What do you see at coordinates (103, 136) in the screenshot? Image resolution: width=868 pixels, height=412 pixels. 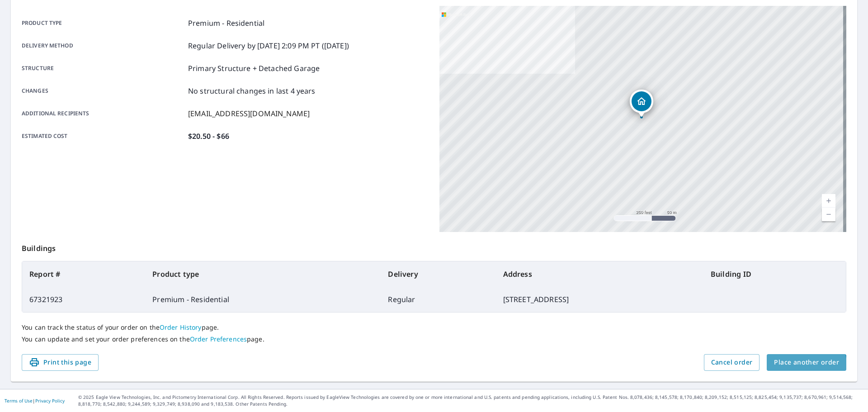 I see `p: Estimated cost` at bounding box center [103, 136].